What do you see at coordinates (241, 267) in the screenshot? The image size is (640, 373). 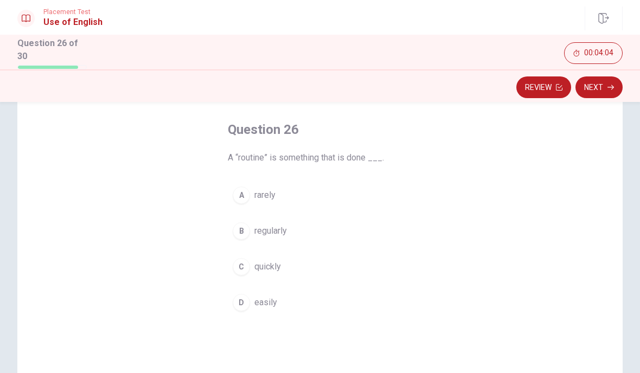 I see `div: C` at bounding box center [241, 267].